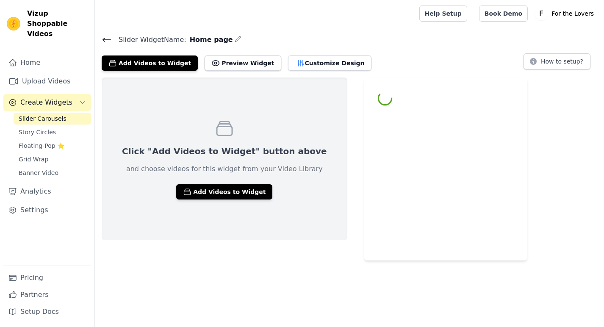  I want to click on a: How to setup?, so click(557, 63).